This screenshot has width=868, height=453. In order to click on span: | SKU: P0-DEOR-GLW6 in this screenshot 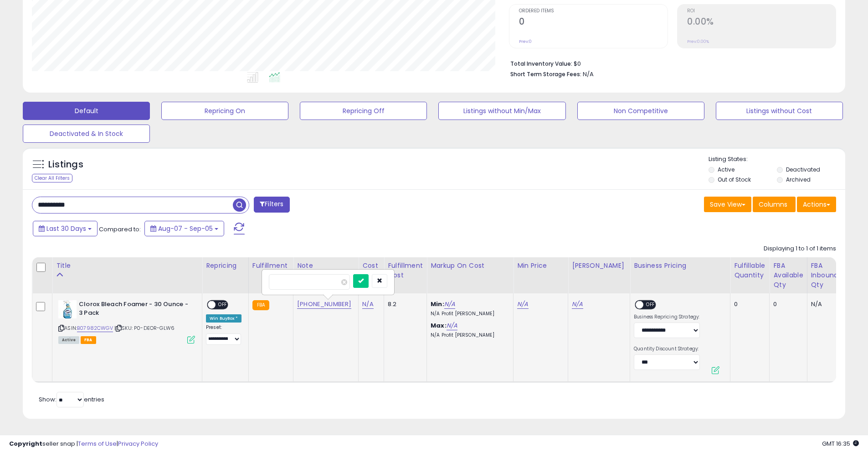, I will do `click(145, 328)`.